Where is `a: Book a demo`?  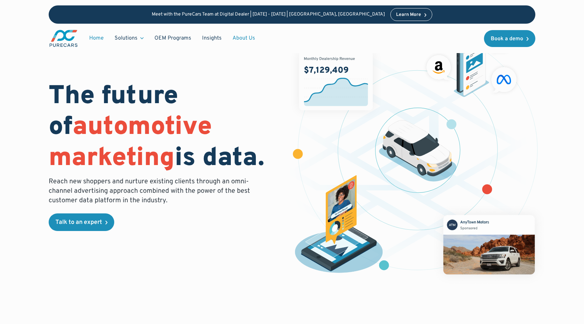 a: Book a demo is located at coordinates (510, 39).